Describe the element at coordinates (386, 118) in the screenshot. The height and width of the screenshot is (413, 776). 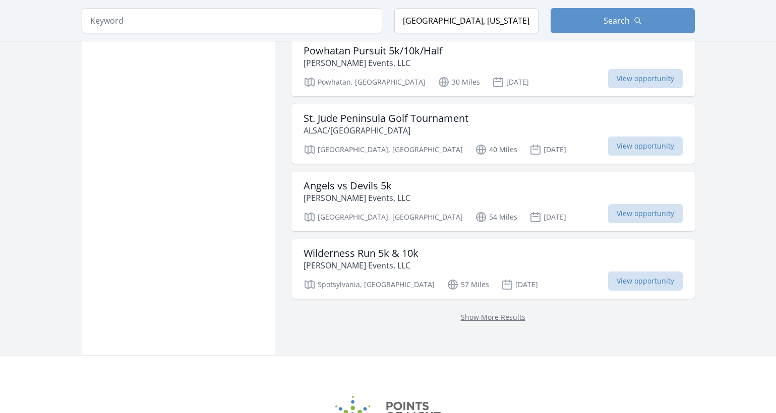
I see `h3: St. Jude Peninsula Golf Tournament` at that location.